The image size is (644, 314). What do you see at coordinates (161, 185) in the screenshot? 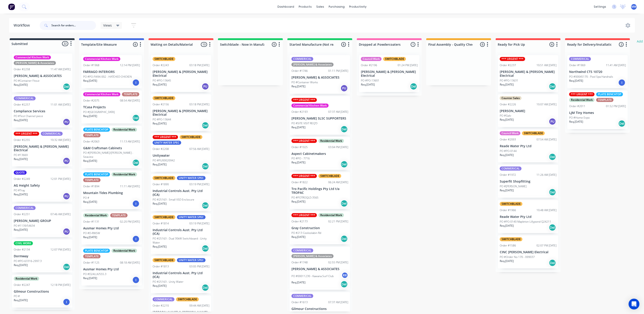
I see `div: Order #1890` at bounding box center [161, 185].